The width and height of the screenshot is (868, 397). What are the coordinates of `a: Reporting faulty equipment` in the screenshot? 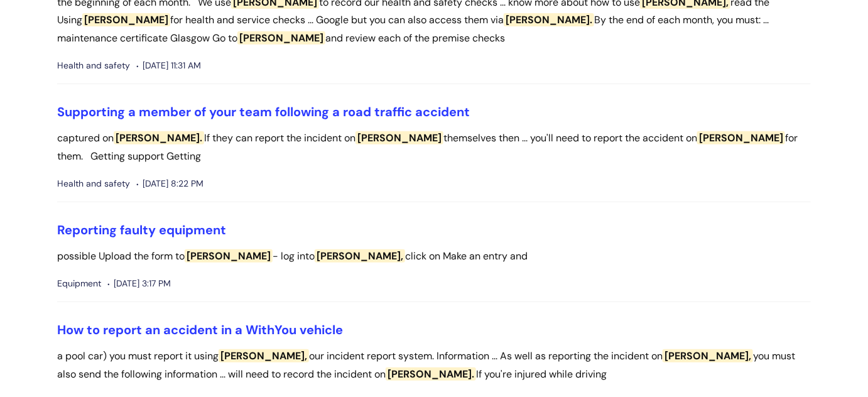 It's located at (142, 230).